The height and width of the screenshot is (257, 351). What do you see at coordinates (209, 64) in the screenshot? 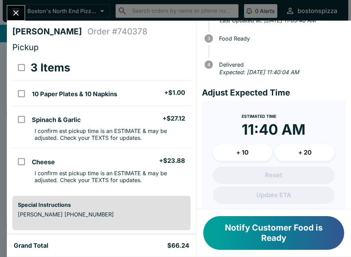
I see `text: 4` at bounding box center [209, 64].